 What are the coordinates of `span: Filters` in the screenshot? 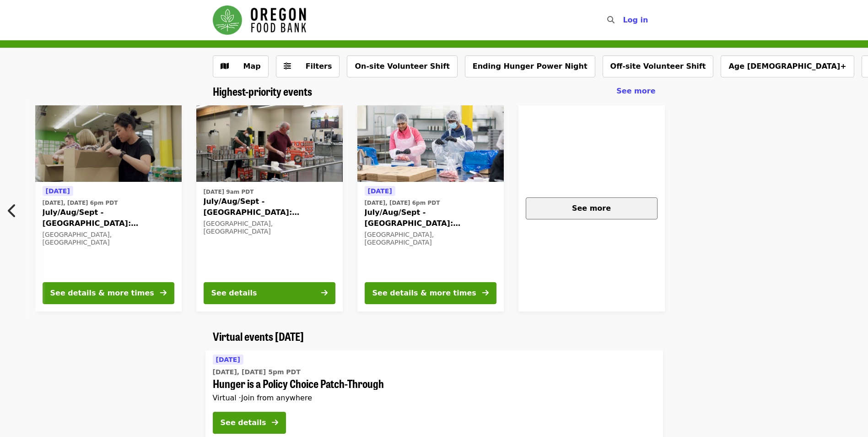 It's located at (319, 66).